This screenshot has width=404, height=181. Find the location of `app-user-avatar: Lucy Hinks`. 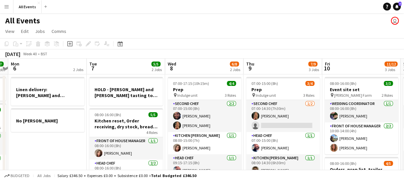

app-user-avatar: Lucy Hinks is located at coordinates (395, 21).